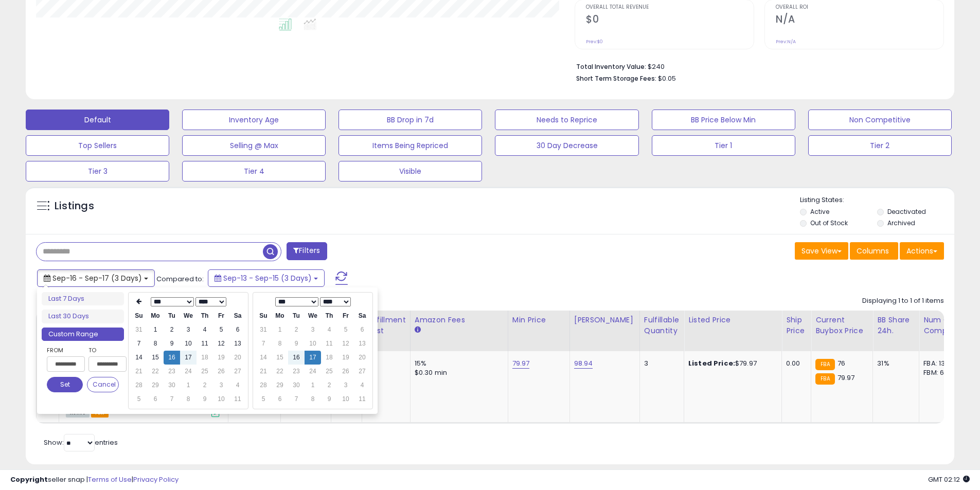 The width and height of the screenshot is (980, 490). What do you see at coordinates (222, 371) in the screenshot?
I see `td: 26` at bounding box center [222, 371].